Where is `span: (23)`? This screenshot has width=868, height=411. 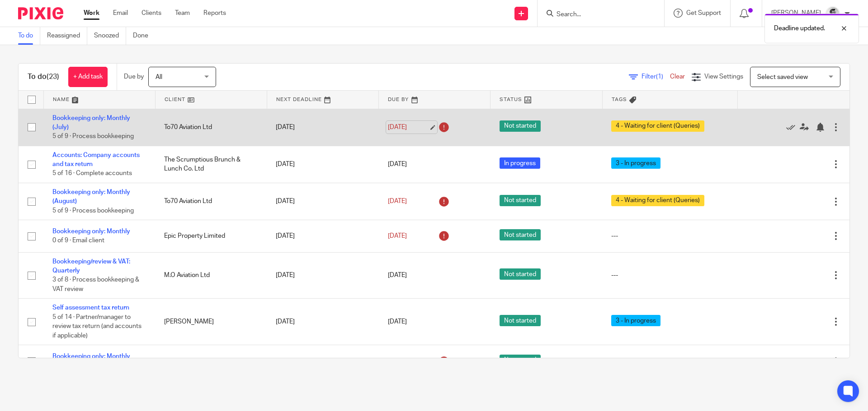 span: (23) is located at coordinates (53, 77).